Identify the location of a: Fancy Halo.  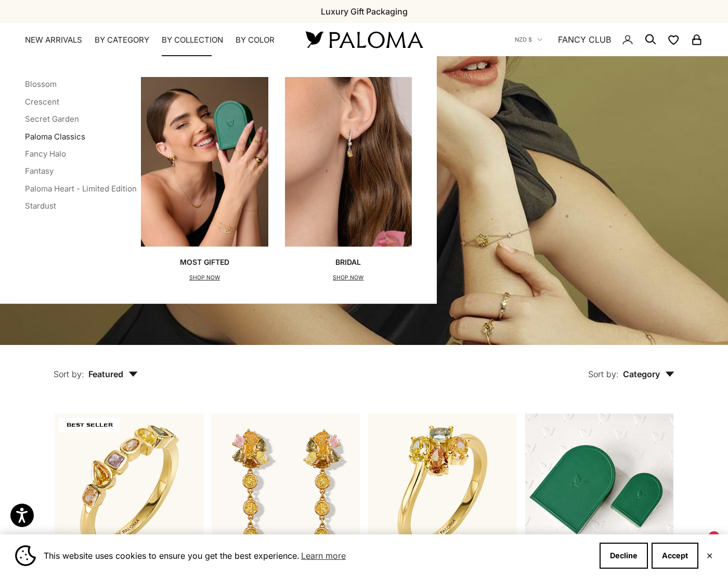
(45, 153).